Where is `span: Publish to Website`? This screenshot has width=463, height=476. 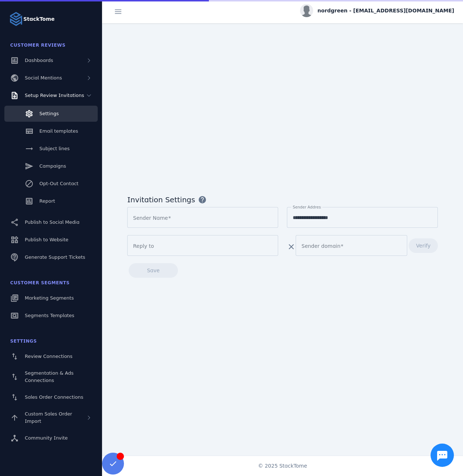
span: Publish to Website is located at coordinates (46, 239).